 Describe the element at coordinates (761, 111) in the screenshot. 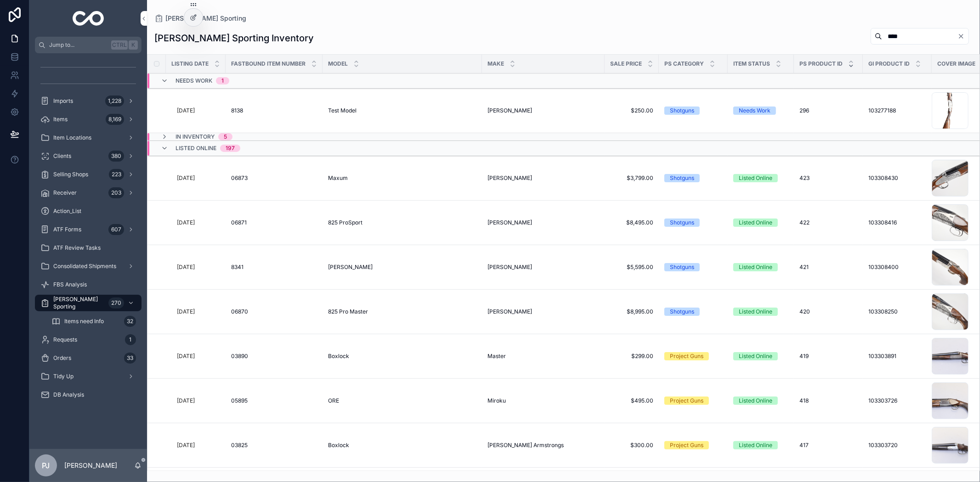

I see `a: Needs Work` at that location.